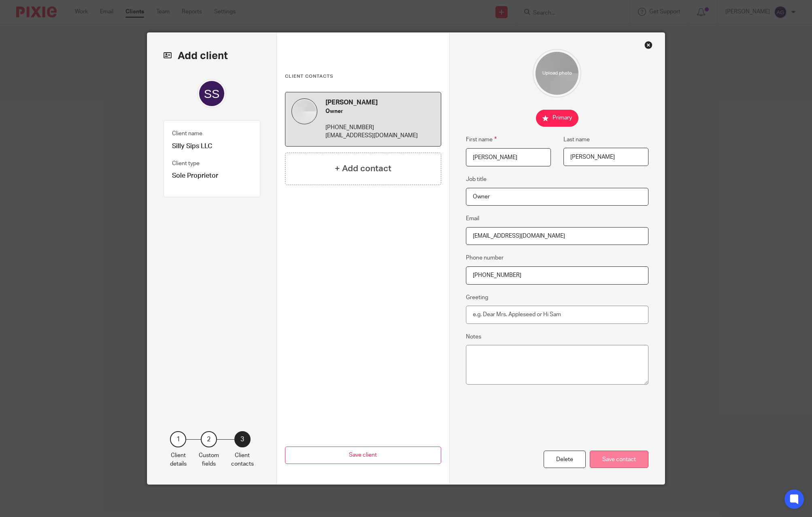 The width and height of the screenshot is (812, 517). What do you see at coordinates (211, 94) in the screenshot?
I see `img: svg%3E` at bounding box center [211, 94].